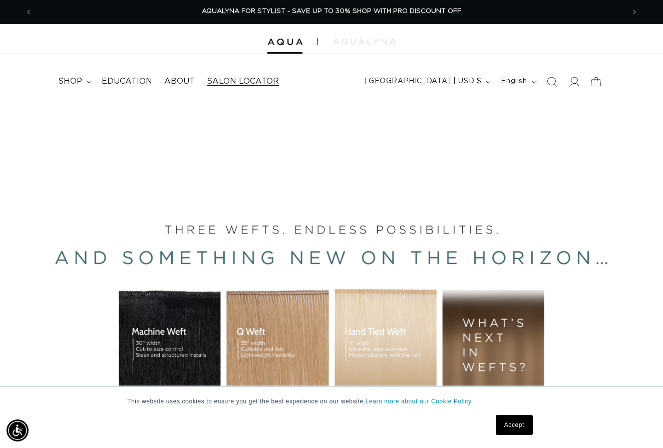 The image size is (663, 448). What do you see at coordinates (332, 11) in the screenshot?
I see `span: AQUALYNA FOR STYLIST - SAVE UP TO 30% SHOP WITH PRO DISCOUNT OFF` at bounding box center [332, 11].